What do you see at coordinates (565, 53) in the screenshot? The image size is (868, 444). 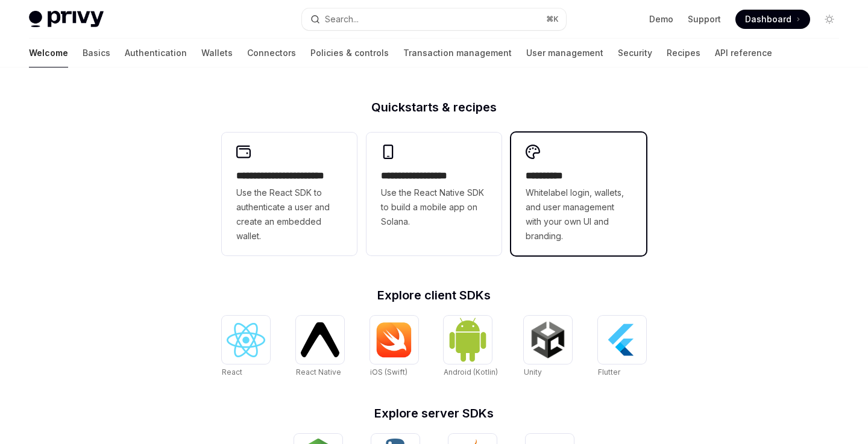 I see `a: User management` at bounding box center [565, 53].